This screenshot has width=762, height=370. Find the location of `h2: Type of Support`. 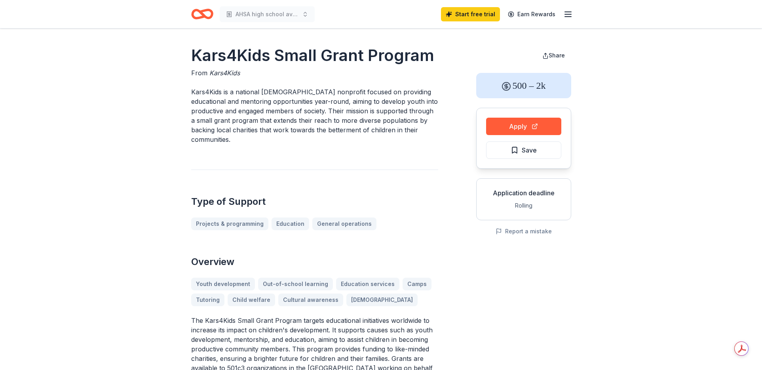

h2: Type of Support is located at coordinates (315, 202).